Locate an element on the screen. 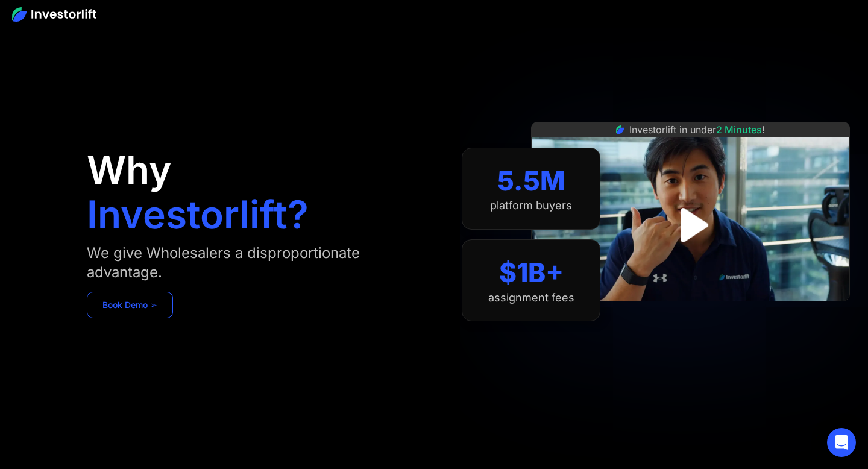  div: We give Wholesalers a disproportionate advantage. is located at coordinates (241, 263).